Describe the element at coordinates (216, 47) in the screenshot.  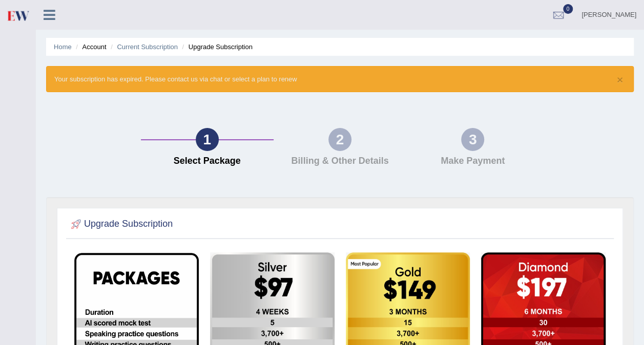
I see `li: Upgrade Subscription` at that location.